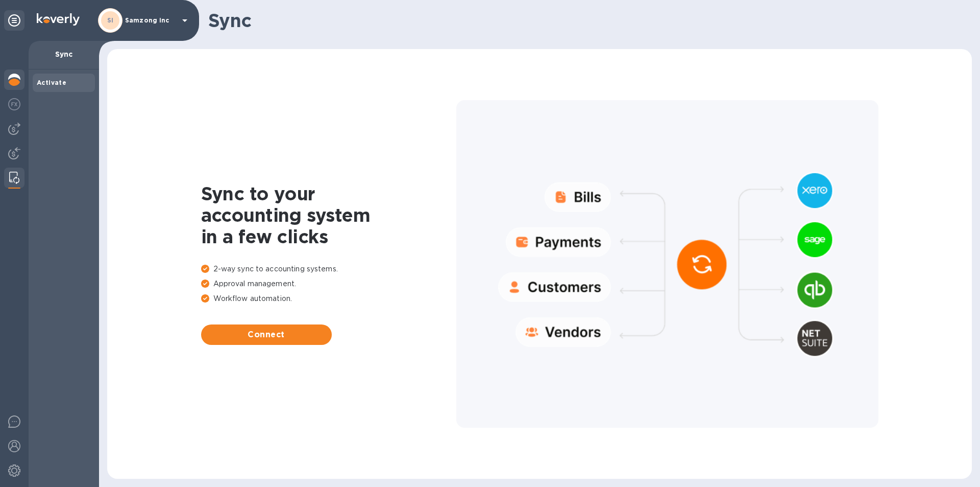 This screenshot has width=980, height=487. I want to click on b: SI, so click(110, 20).